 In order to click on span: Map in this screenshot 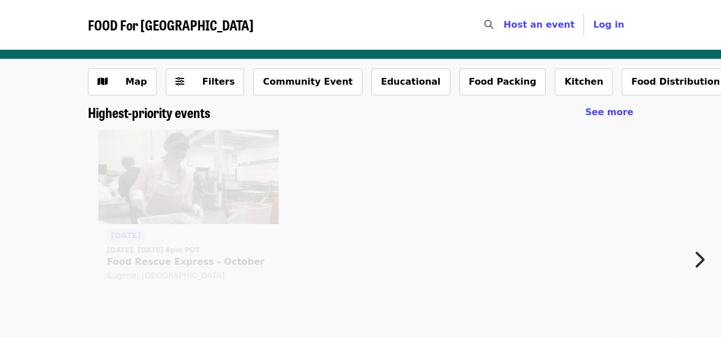, I will do `click(137, 81)`.